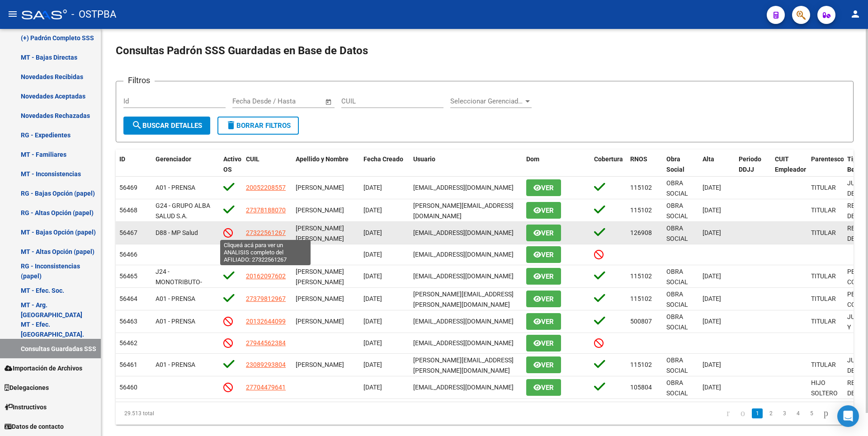 The image size is (868, 436). Describe the element at coordinates (750, 164) in the screenshot. I see `span: Periodo DDJJ` at that location.